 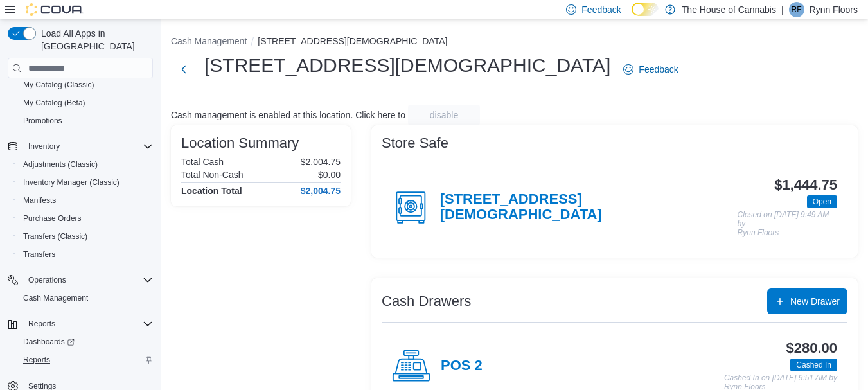 What do you see at coordinates (806, 185) in the screenshot?
I see `h3: $1,444.75` at bounding box center [806, 185].